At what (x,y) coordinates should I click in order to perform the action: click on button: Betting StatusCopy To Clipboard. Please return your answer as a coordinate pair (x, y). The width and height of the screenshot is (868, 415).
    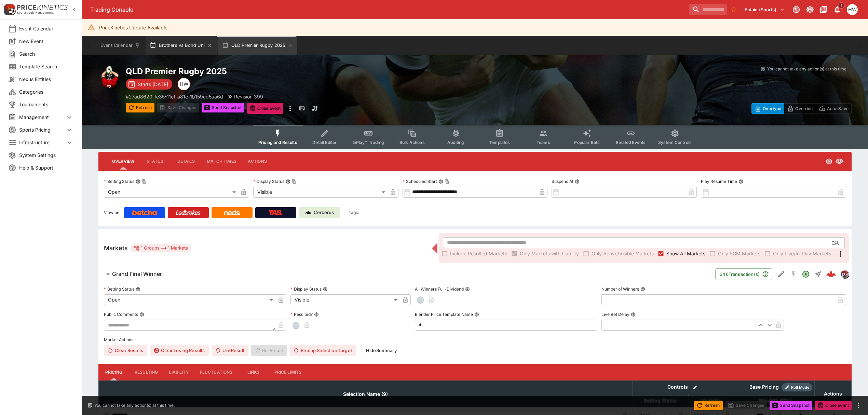
    Looking at the image, I should click on (138, 182).